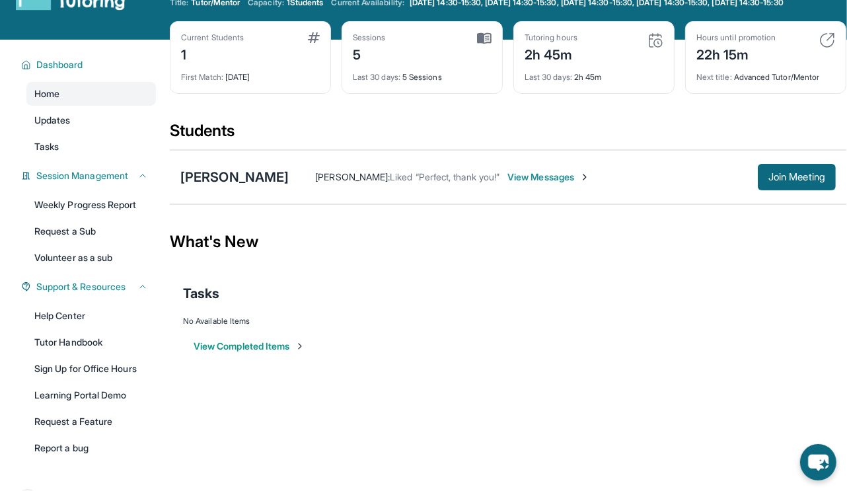 The image size is (847, 491). I want to click on a: Updates, so click(91, 120).